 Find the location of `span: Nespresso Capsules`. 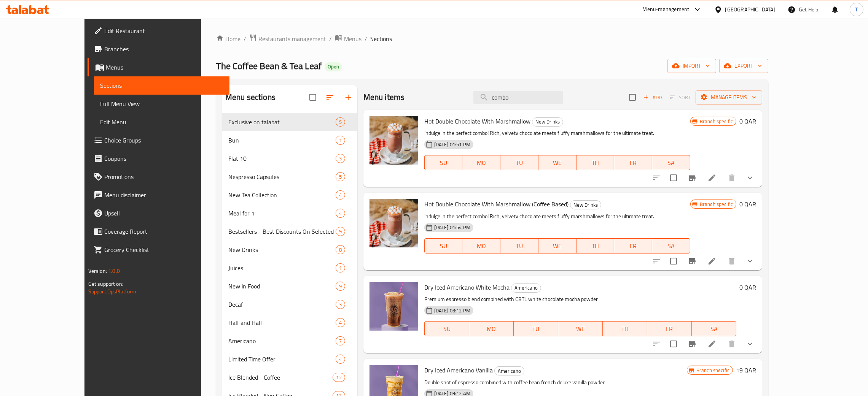

span: Nespresso Capsules is located at coordinates (282, 177).